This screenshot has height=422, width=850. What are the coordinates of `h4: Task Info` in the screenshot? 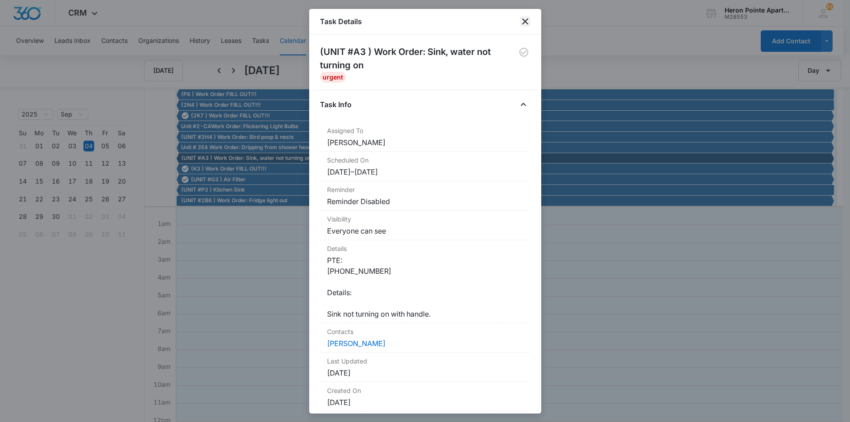 It's located at (335, 104).